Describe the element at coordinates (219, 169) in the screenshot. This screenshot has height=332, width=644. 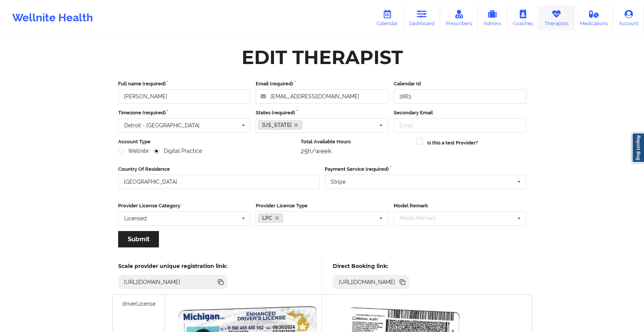
I see `label: Country Of Residence` at that location.